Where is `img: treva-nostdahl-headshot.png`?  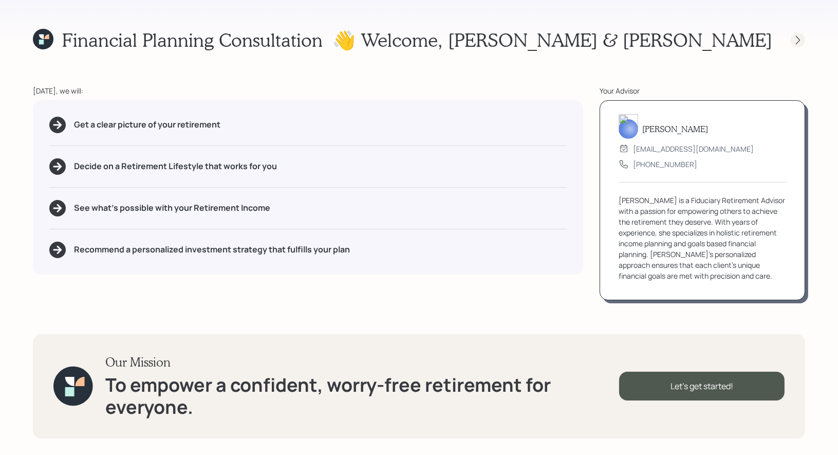
img: treva-nostdahl-headshot.png is located at coordinates (628, 126).